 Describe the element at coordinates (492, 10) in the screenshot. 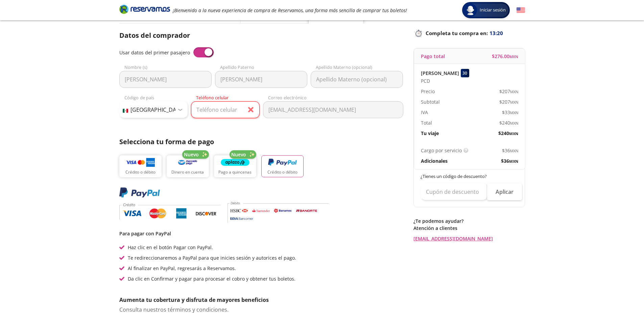

I see `span: Iniciar sesión` at that location.